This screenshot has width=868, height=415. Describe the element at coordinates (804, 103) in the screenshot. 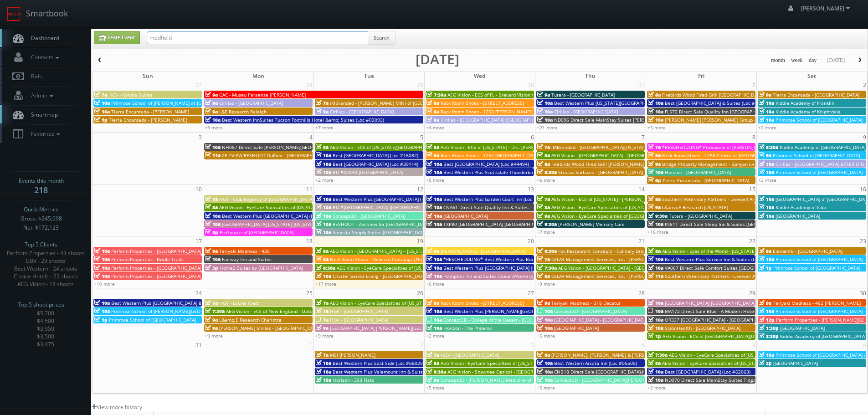

I see `span: Kiddie Academy of Franklin` at that location.